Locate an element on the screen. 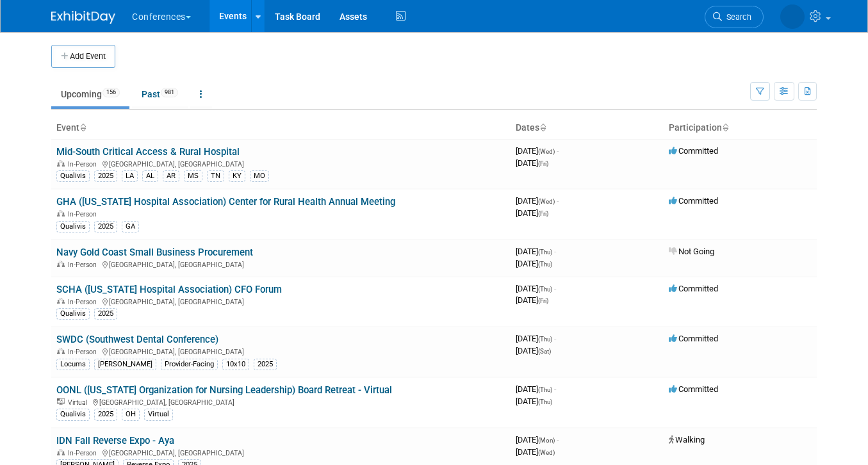 This screenshot has width=868, height=465. span: Not Going is located at coordinates (691, 252).